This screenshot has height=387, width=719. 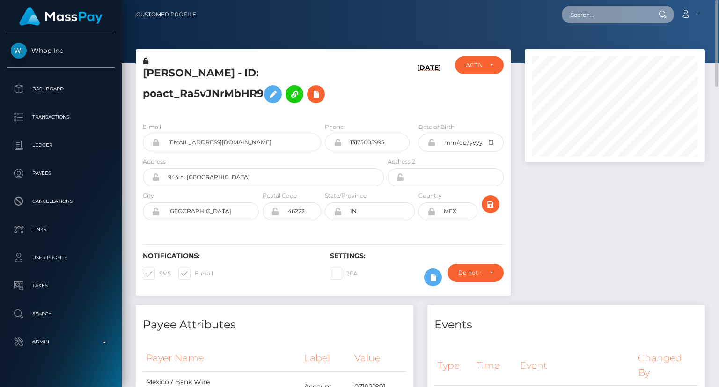 What do you see at coordinates (566, 324) in the screenshot?
I see `h4: Events` at bounding box center [566, 324].